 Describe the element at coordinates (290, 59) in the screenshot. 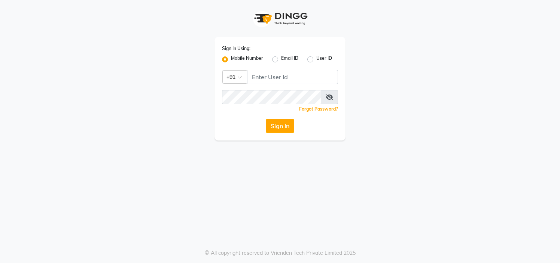

I see `label: Email ID` at that location.